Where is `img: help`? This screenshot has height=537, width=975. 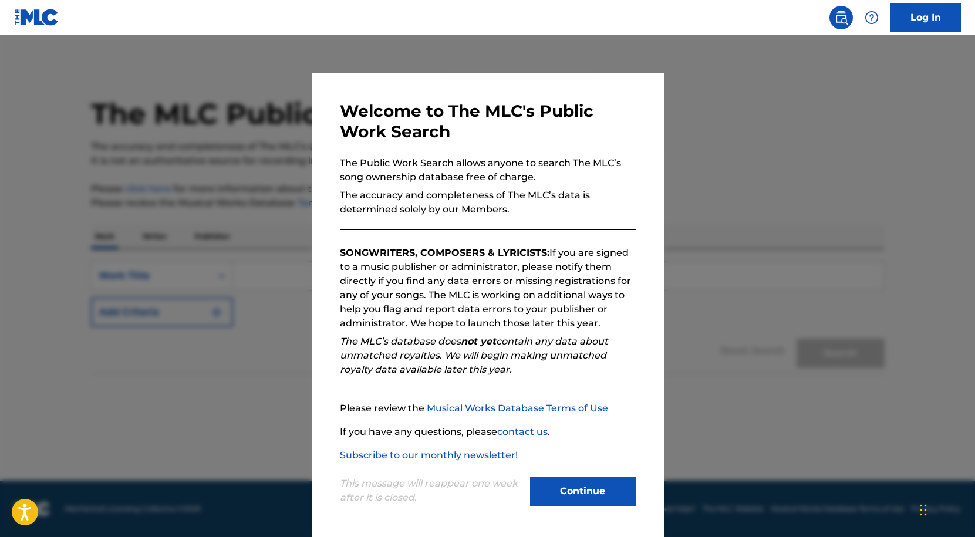
img: help is located at coordinates (872, 18).